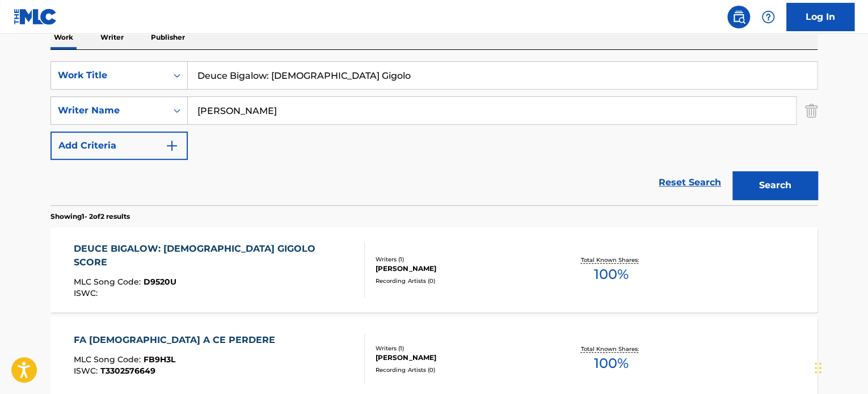 The width and height of the screenshot is (868, 394). I want to click on span: D9520U, so click(160, 281).